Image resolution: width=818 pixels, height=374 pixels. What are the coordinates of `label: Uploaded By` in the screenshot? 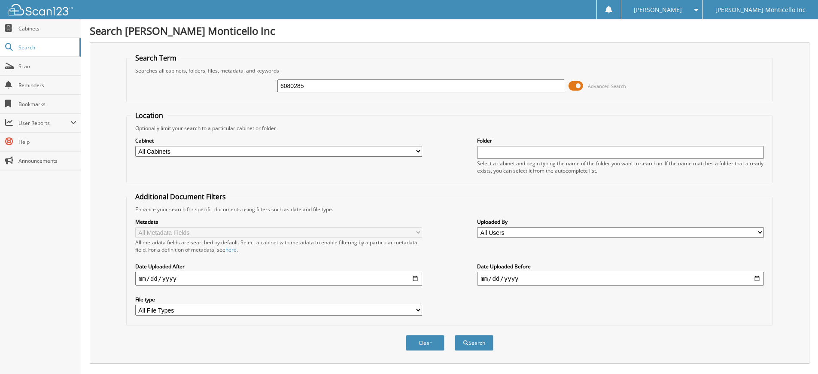 It's located at (620, 222).